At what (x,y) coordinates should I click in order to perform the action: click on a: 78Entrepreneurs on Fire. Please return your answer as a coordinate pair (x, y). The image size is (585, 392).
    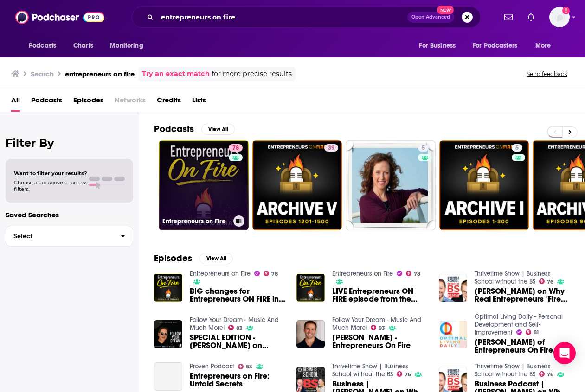
    Looking at the image, I should click on (204, 185).